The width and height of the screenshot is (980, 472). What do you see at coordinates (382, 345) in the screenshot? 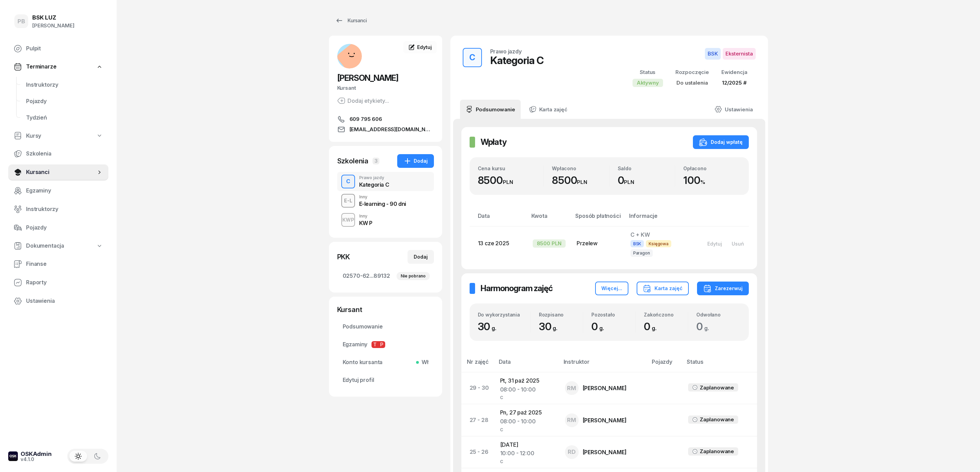
I see `span: P` at bounding box center [382, 345].